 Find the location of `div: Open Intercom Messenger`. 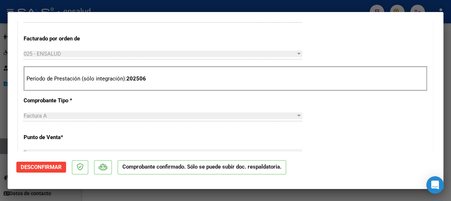

div: Open Intercom Messenger is located at coordinates (435, 185).